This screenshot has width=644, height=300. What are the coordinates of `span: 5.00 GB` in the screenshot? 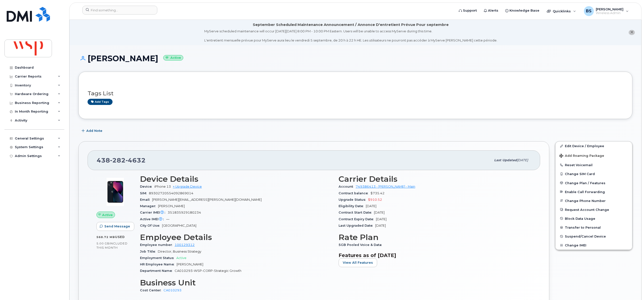 It's located at (103, 244).